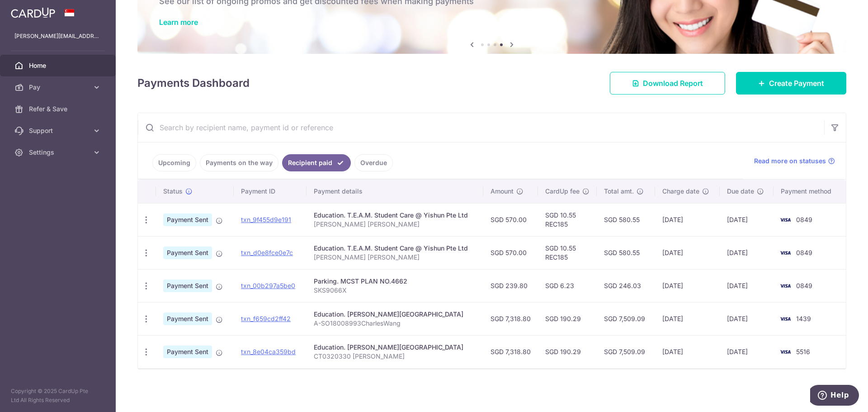 The width and height of the screenshot is (868, 412). I want to click on a: txn_8e04ca359bd, so click(268, 352).